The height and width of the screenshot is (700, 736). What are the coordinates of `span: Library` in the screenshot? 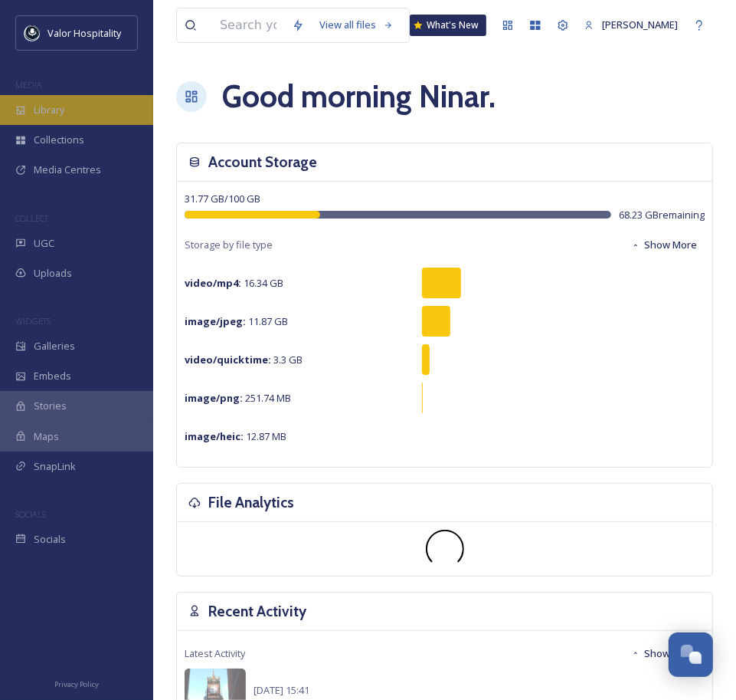 It's located at (49, 110).